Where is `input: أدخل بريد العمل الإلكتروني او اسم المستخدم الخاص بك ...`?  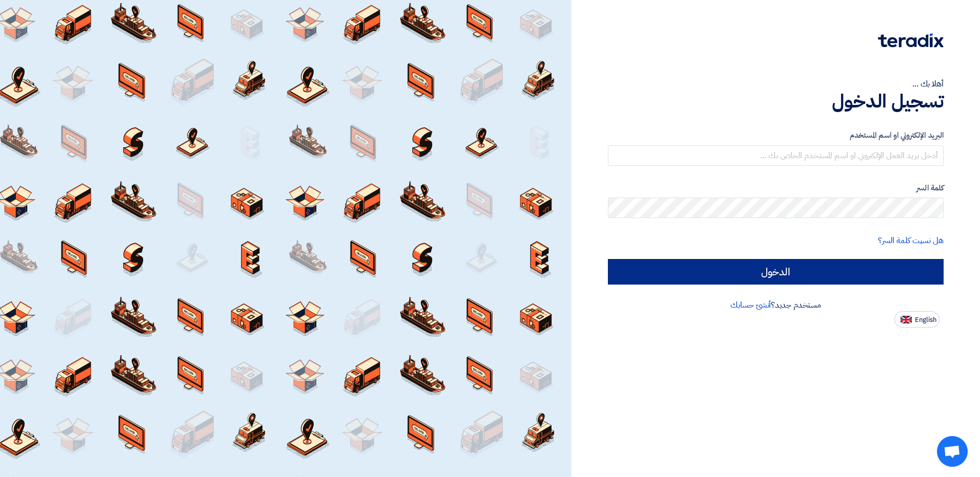
input: أدخل بريد العمل الإلكتروني او اسم المستخدم الخاص بك ... is located at coordinates (775, 156).